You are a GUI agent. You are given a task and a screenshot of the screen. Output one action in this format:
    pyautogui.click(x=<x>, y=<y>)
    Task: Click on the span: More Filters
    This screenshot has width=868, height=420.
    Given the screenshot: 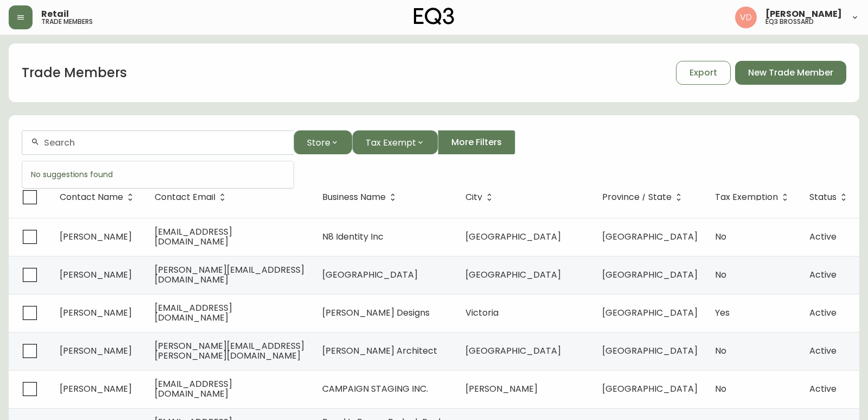 What is the action you would take?
    pyautogui.click(x=477, y=142)
    